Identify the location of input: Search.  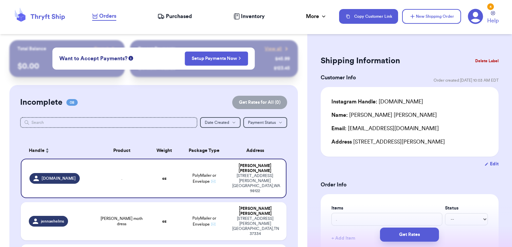
(109, 123).